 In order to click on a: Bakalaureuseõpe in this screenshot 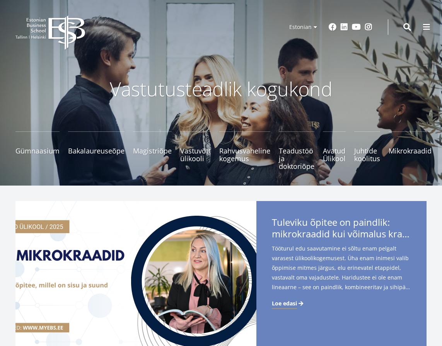, I will do `click(96, 151)`.